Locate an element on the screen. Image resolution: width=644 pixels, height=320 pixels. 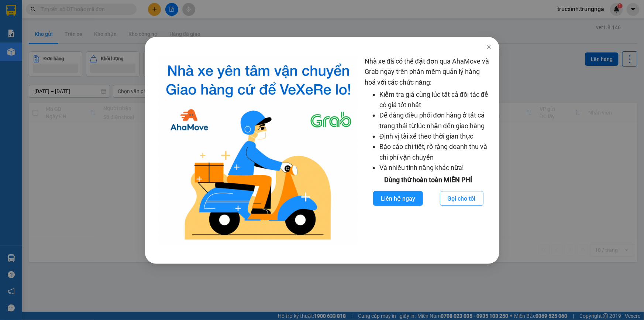
span: Liên hệ ngay is located at coordinates (398, 198).